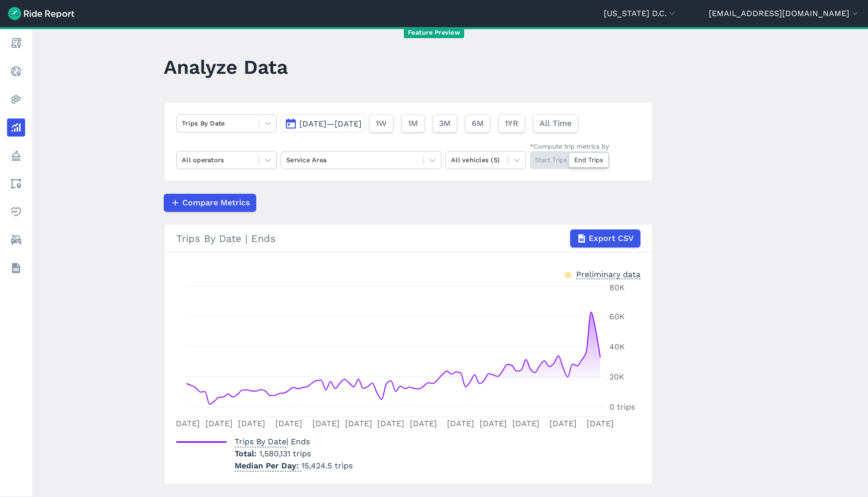 The image size is (868, 497). I want to click on span: 1W, so click(381, 123).